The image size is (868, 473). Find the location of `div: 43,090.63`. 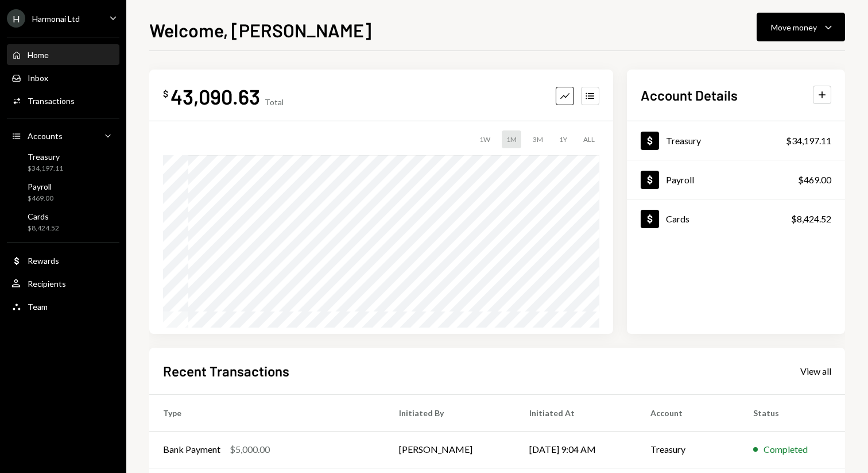

div: 43,090.63 is located at coordinates (216, 96).